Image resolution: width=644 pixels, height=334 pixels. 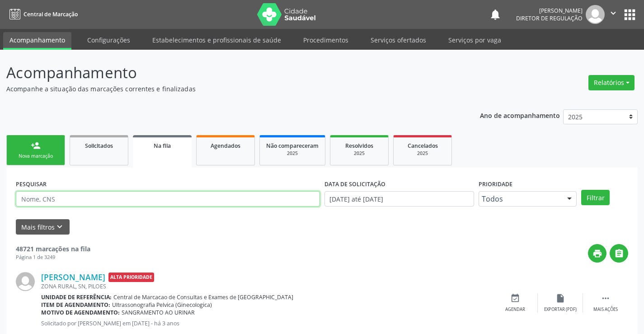 What do you see at coordinates (598, 254) in the screenshot?
I see `i: print` at bounding box center [598, 254].